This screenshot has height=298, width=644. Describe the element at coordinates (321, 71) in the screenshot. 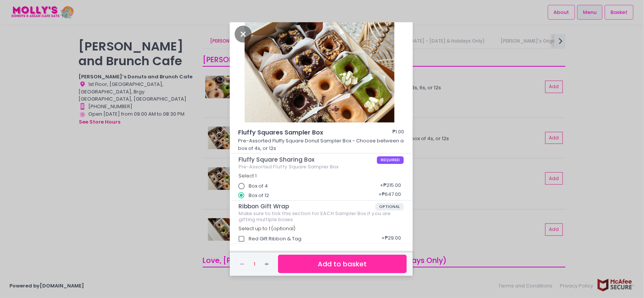

I see `img: Fluffy Squares Sampler Box` at that location.